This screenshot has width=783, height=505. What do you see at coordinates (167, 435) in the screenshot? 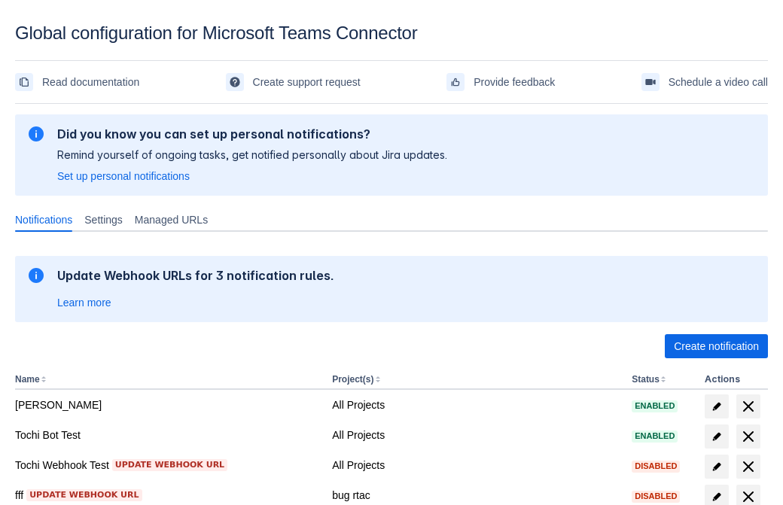
I see `div: Tochi Bot Test` at bounding box center [167, 435].